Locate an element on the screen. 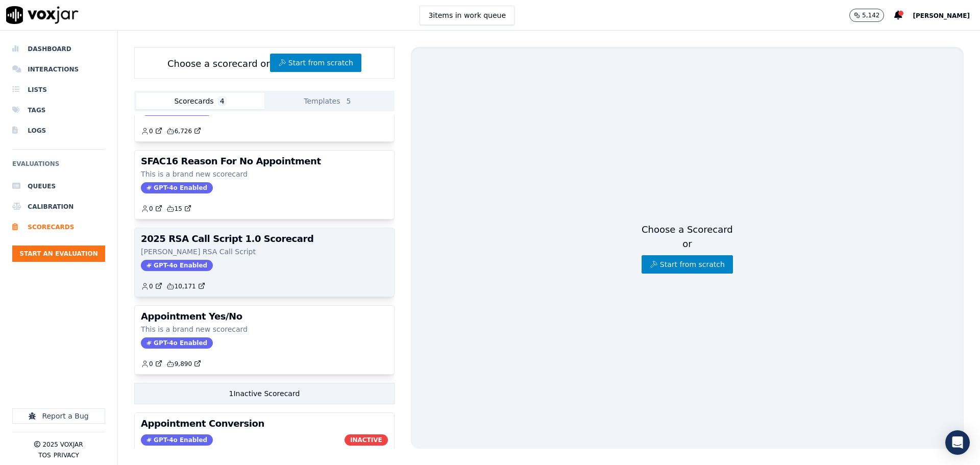 This screenshot has width=980, height=465. li: Interactions is located at coordinates (58, 69).